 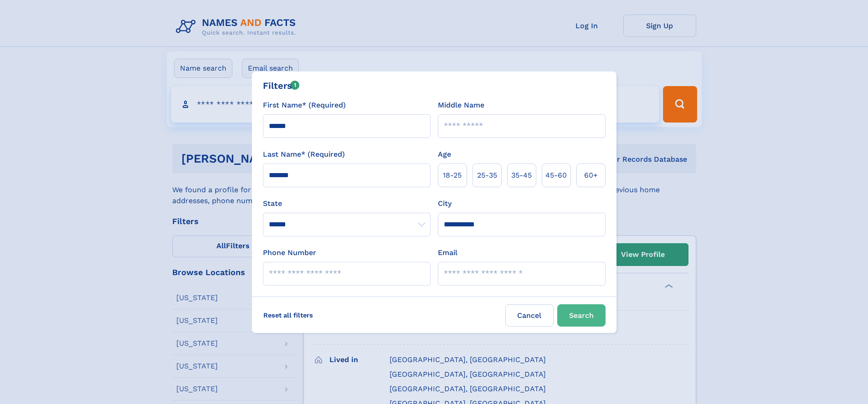 I want to click on button: Search, so click(x=582, y=315).